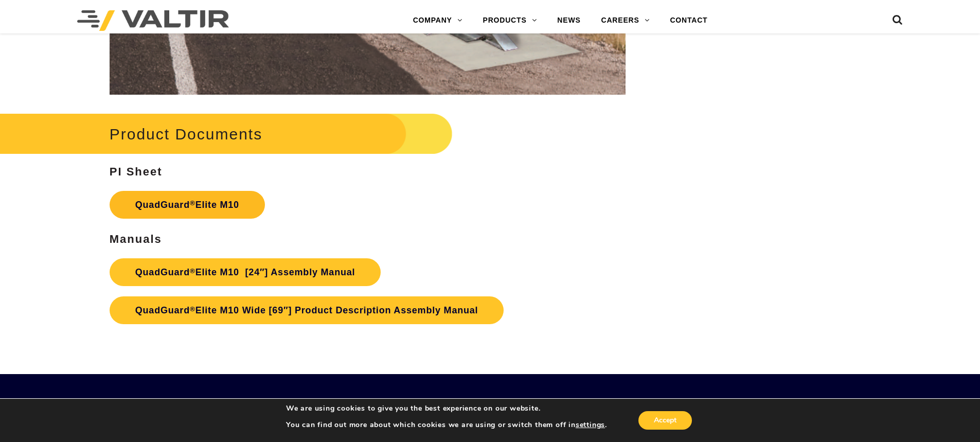  Describe the element at coordinates (590, 425) in the screenshot. I see `button: settings` at that location.